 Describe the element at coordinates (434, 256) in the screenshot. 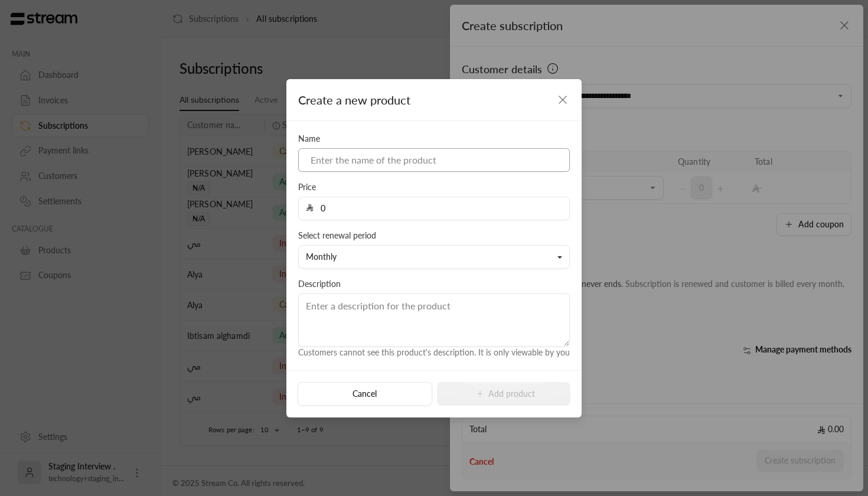

I see `button: Monthly` at that location.